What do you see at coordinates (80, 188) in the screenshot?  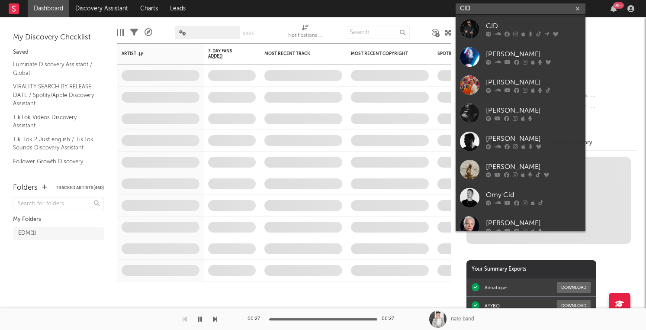 I see `button: Tracked Artists(460)` at bounding box center [80, 188].